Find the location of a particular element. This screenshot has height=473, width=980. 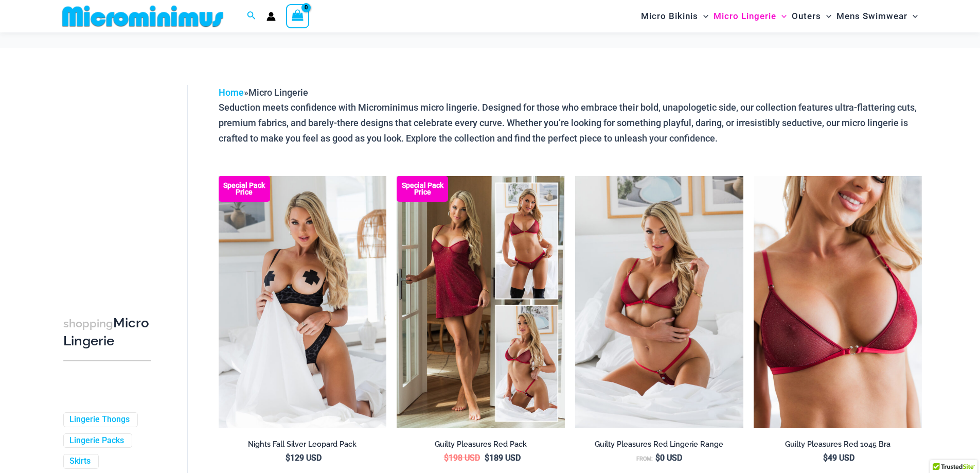

h3: Micro Lingerie is located at coordinates (107, 332).